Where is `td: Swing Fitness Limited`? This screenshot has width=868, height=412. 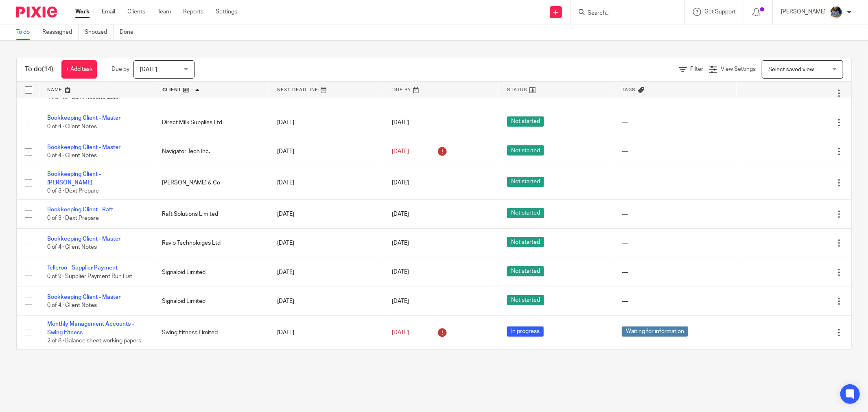
td: Swing Fitness Limited is located at coordinates (211, 333).